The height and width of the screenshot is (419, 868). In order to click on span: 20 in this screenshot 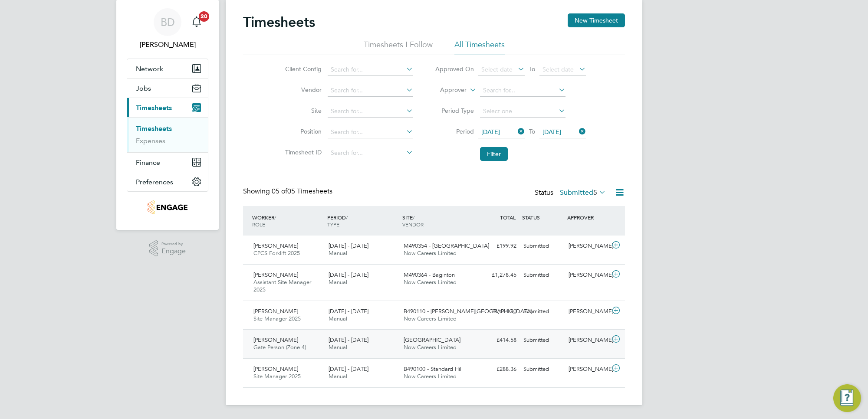, I will do `click(204, 17)`.